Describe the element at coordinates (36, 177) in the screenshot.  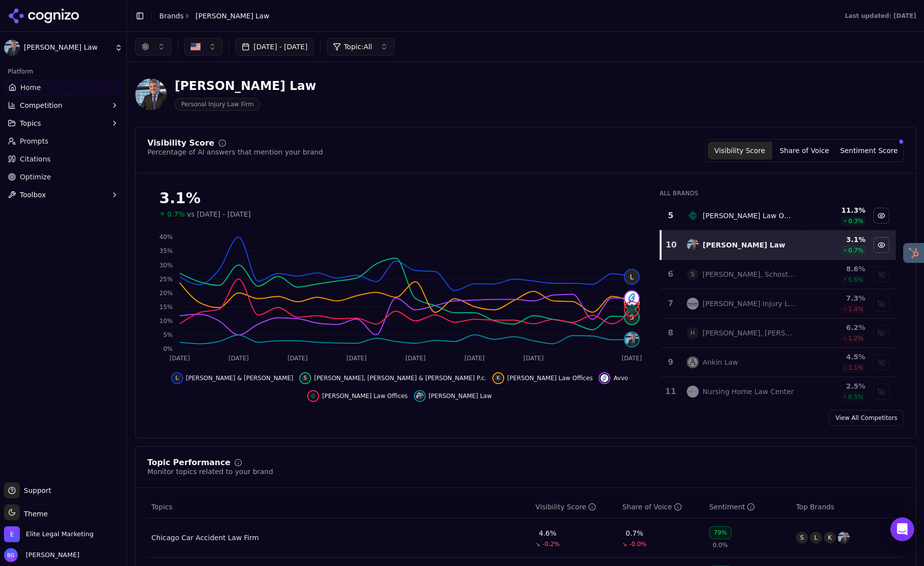
I see `span: Optimize` at that location.